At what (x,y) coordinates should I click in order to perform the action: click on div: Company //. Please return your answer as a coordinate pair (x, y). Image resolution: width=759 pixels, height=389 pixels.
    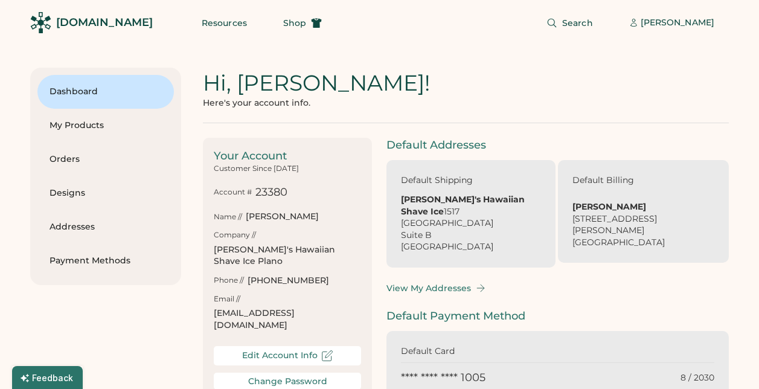
    Looking at the image, I should click on (235, 235).